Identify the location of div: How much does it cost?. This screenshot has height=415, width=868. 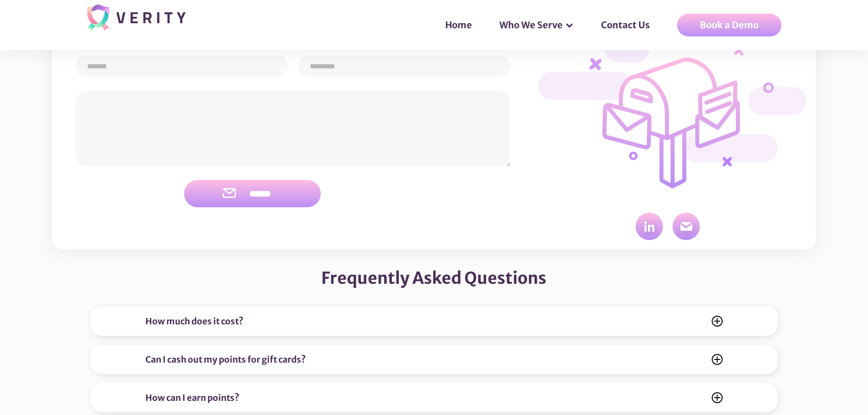
(194, 321).